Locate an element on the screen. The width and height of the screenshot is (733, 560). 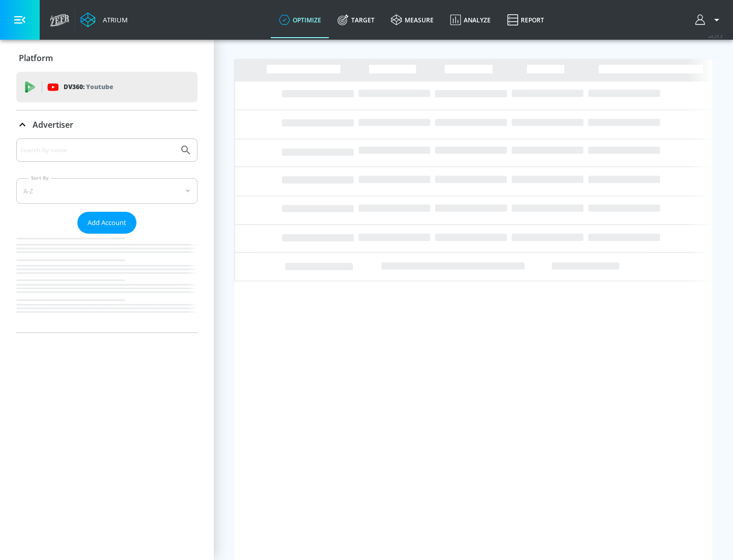
a: Report is located at coordinates (525, 20).